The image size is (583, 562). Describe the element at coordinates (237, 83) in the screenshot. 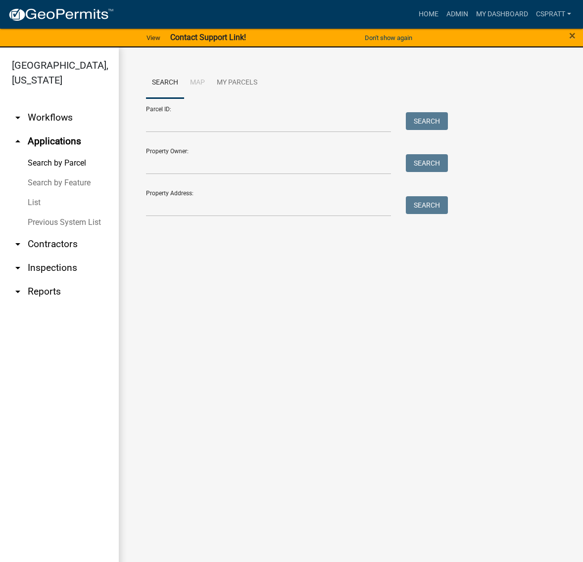

I see `a: My Parcels` at that location.